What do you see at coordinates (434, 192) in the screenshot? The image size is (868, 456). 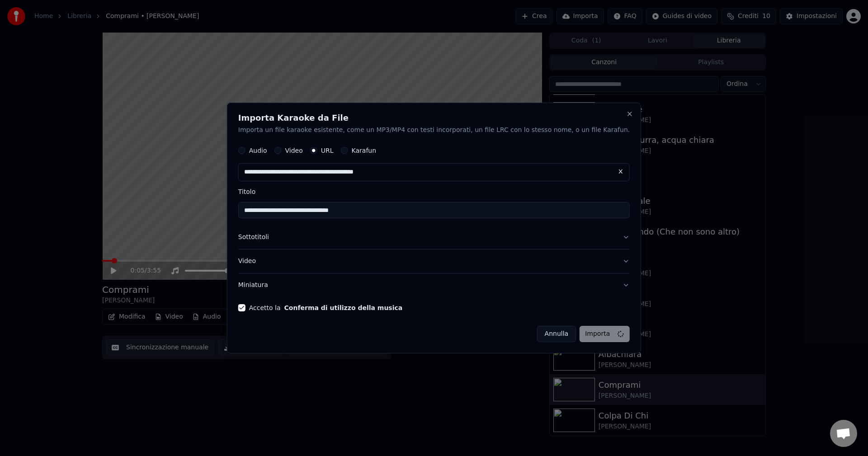 I see `label: Titolo` at bounding box center [434, 192].